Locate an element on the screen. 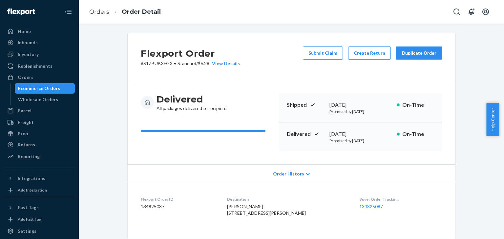 The height and width of the screenshot is (239, 504). div: Add Fast Tag is located at coordinates (30, 219).